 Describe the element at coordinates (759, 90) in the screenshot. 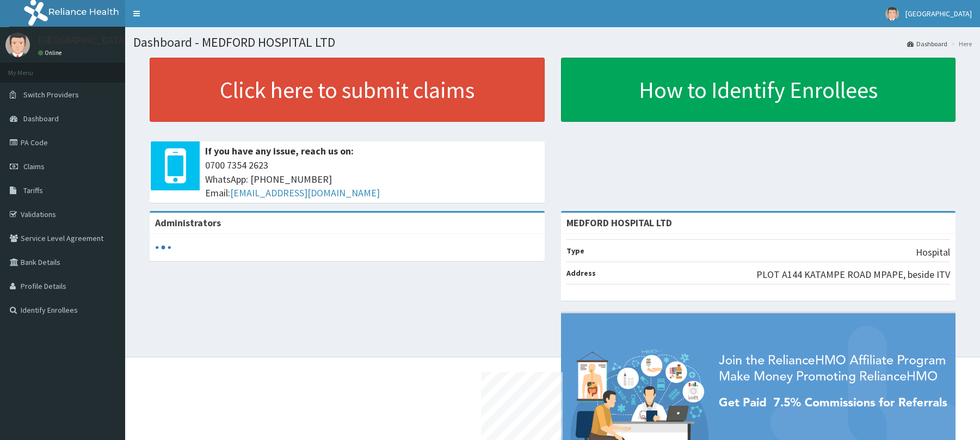

I see `a: How to Identify Enrollees` at that location.